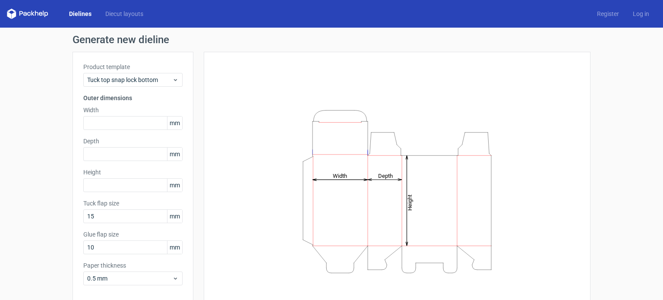 The width and height of the screenshot is (663, 300). I want to click on label: Height, so click(133, 172).